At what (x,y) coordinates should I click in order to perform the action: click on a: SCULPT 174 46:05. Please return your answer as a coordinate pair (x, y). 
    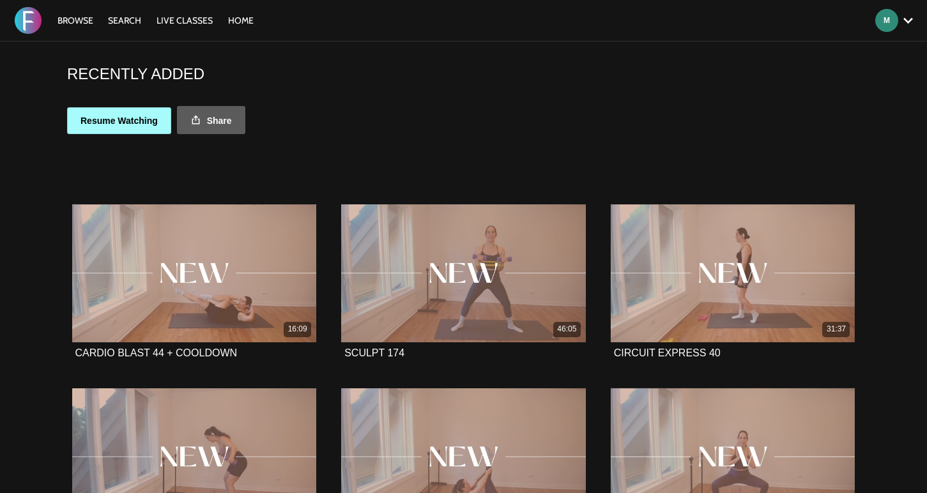
    Looking at the image, I should click on (463, 273).